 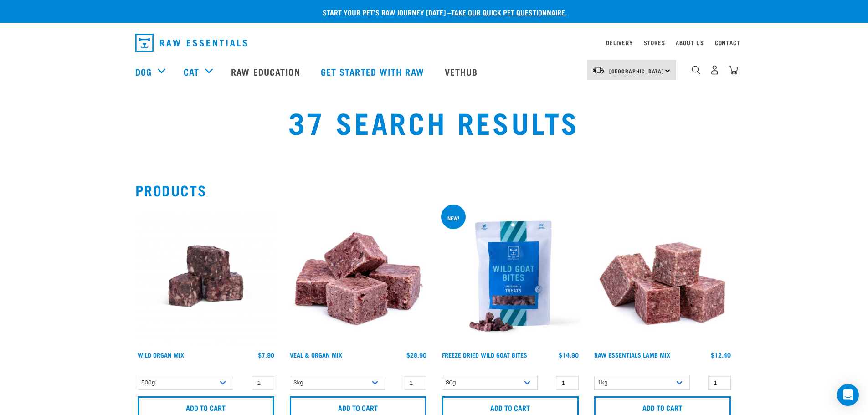 I want to click on div: new!, so click(x=454, y=218).